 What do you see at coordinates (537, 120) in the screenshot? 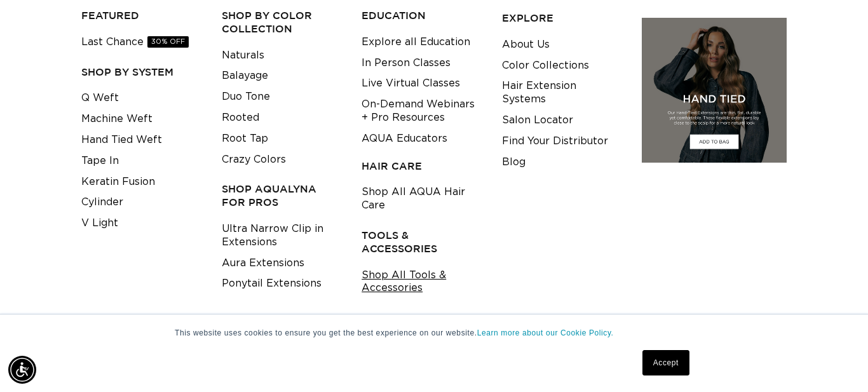
I see `a: Salon Locator` at bounding box center [537, 120].